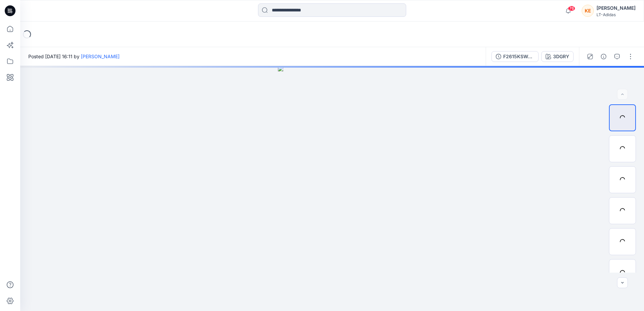  Describe the element at coordinates (616, 15) in the screenshot. I see `div: LT-Adidas` at that location.